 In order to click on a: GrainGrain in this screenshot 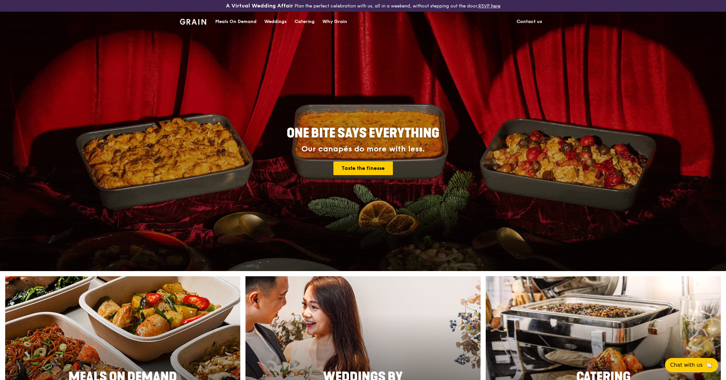, I will do `click(193, 21)`.